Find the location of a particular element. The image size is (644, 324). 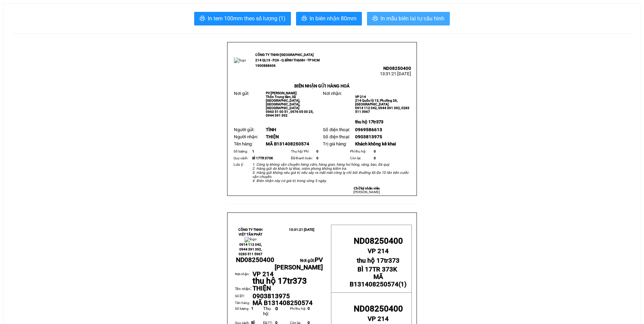

span: 0969586613 is located at coordinates (369, 130).